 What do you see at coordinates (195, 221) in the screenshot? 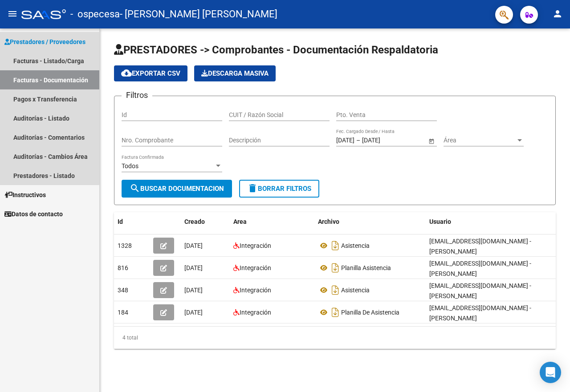
I see `span: Creado` at bounding box center [195, 221].